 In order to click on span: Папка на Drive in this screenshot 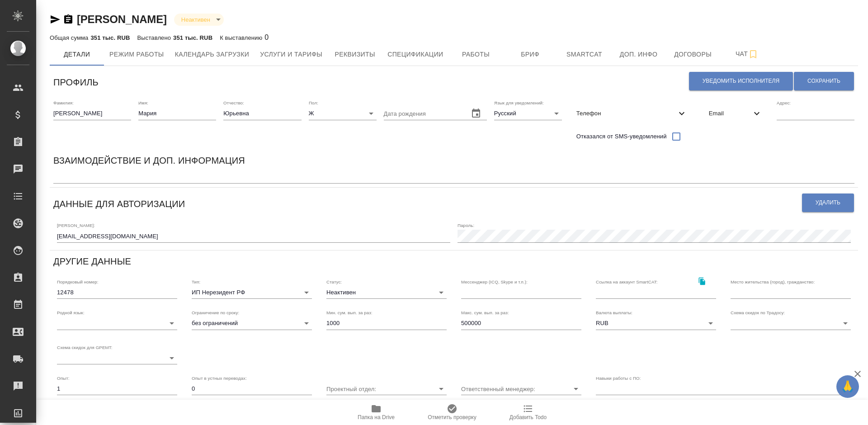, I will do `click(376, 417)`.